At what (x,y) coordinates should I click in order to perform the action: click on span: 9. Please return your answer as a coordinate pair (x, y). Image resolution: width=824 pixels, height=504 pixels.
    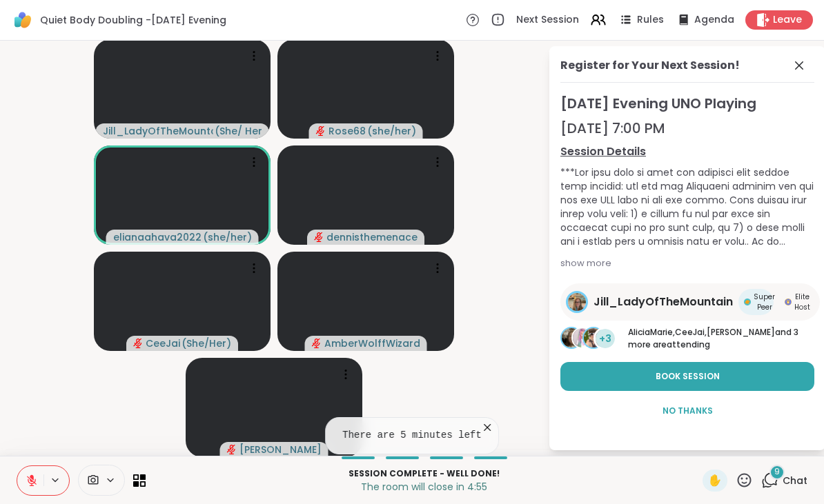
    Looking at the image, I should click on (777, 472).